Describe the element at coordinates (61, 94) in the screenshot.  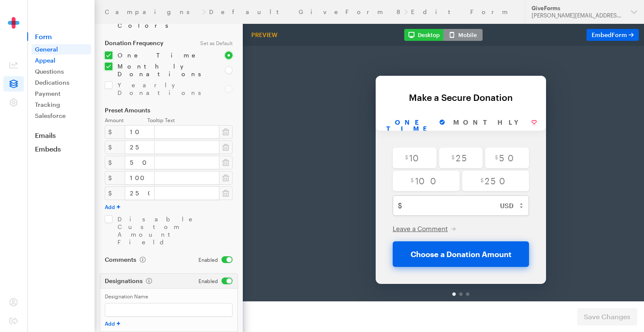
I see `a: Payment` at that location.